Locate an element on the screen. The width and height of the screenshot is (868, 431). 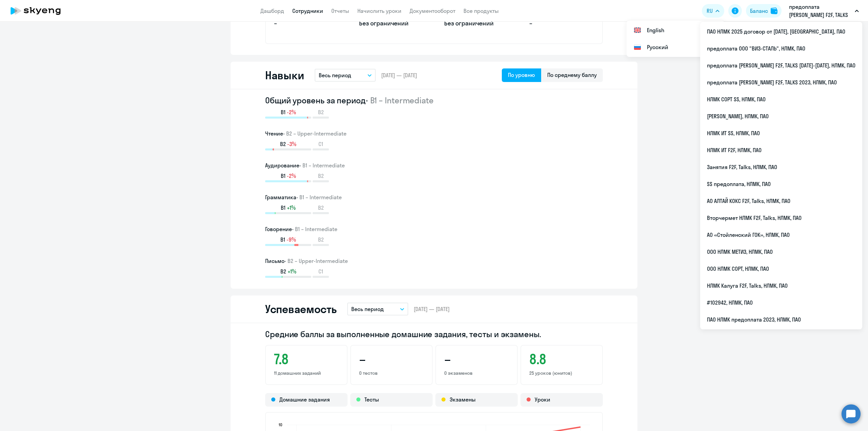
p: 11 домашних заданий is located at coordinates (306, 373).